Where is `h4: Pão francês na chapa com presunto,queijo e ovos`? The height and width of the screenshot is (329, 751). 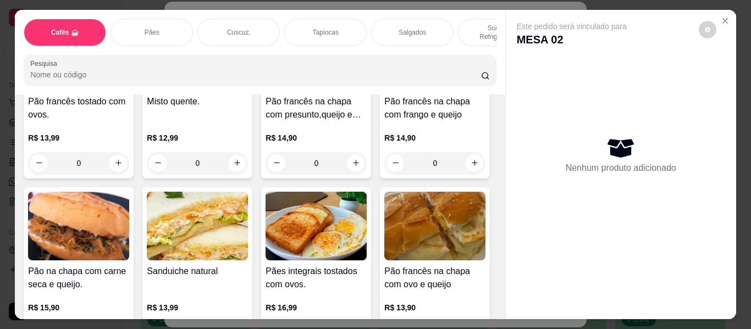 h4: Pão francês na chapa com presunto,queijo e ovos is located at coordinates (316, 108).